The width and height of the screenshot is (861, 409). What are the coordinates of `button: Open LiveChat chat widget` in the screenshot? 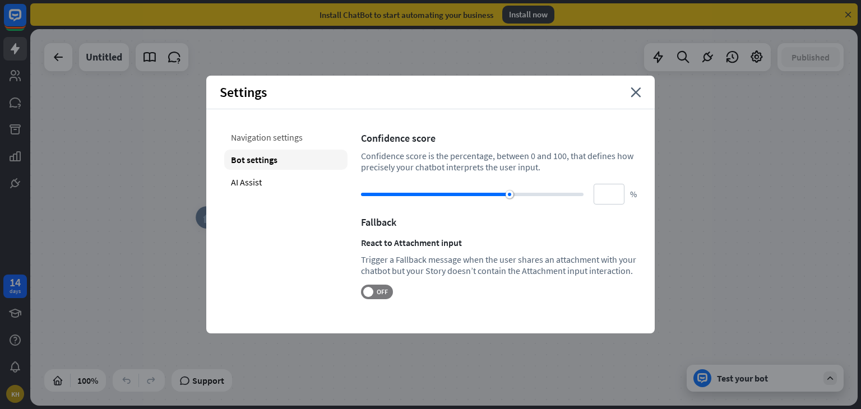 It's located at (26, 21).